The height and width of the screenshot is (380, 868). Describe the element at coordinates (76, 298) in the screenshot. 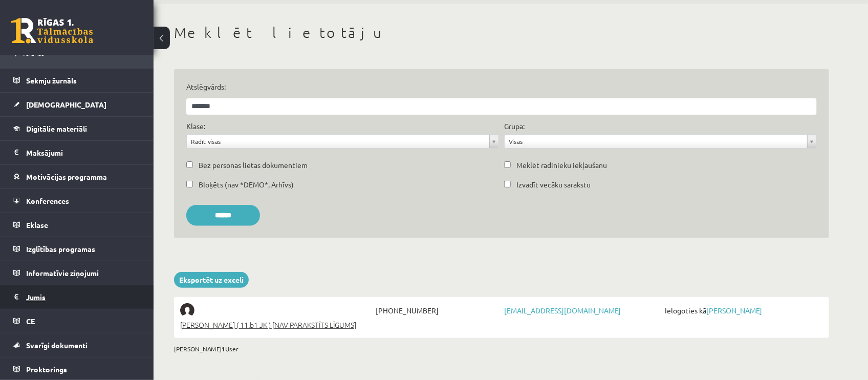

I see `a: Jumis` at that location.